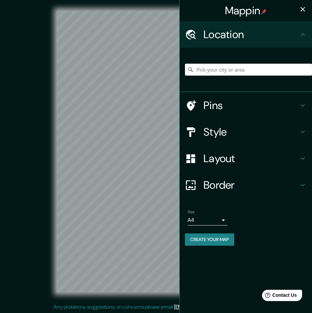 The height and width of the screenshot is (313, 312). What do you see at coordinates (251, 158) in the screenshot?
I see `h4: Layout` at bounding box center [251, 158].